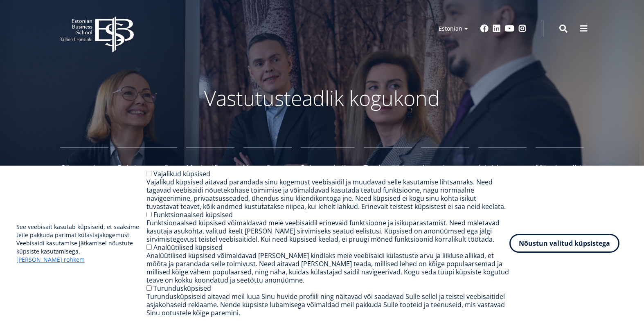  Describe the element at coordinates (564, 243) in the screenshot. I see `button: Nõustun valitud küpsistega` at that location.